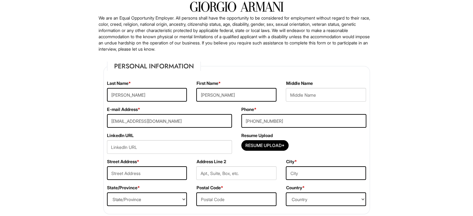  What do you see at coordinates (257, 136) in the screenshot?
I see `label: Resume Upload` at bounding box center [257, 136].